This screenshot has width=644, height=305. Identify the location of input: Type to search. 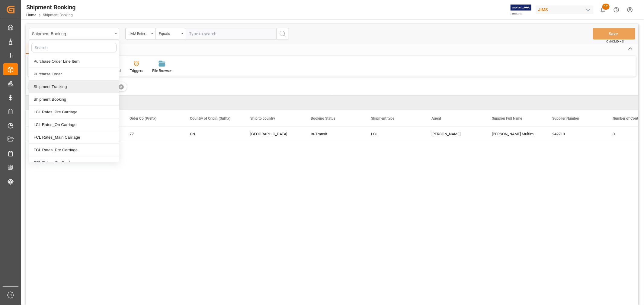
(231, 34).